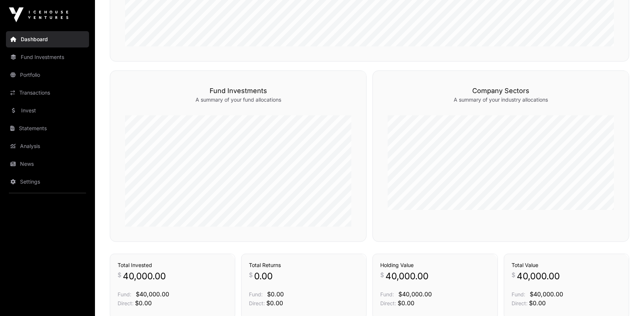  I want to click on a: Invest, so click(48, 111).